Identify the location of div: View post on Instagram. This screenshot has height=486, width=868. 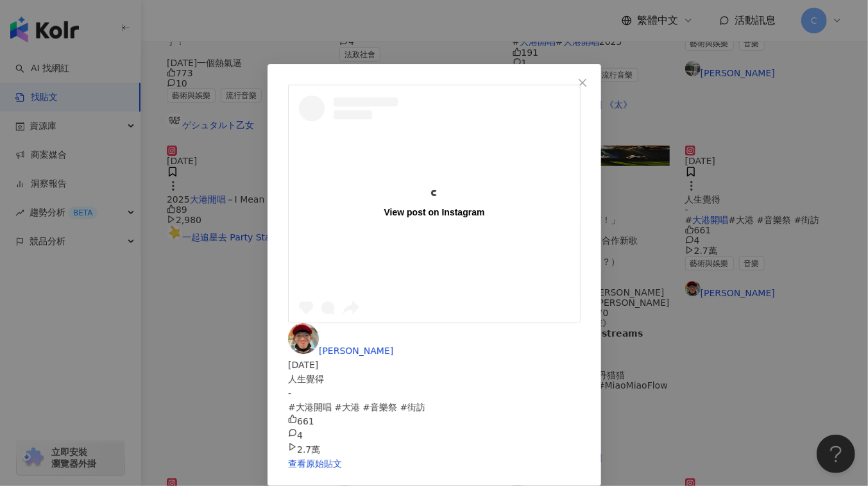
(433, 212).